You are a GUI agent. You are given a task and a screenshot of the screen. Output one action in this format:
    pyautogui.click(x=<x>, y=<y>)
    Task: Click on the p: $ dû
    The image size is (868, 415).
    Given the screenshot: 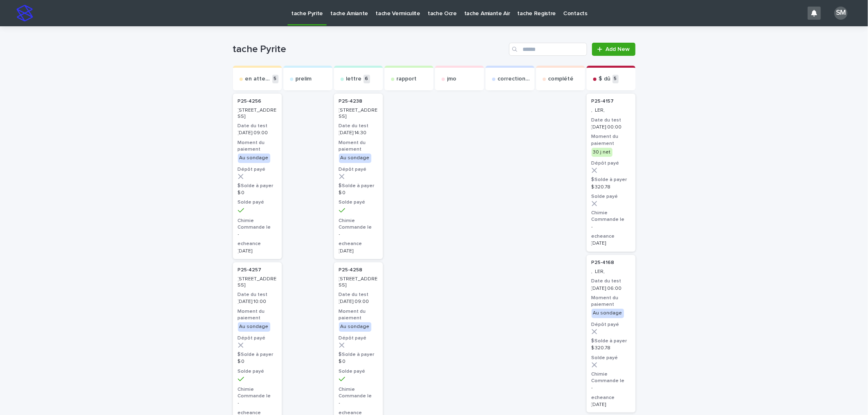 What is the action you would take?
    pyautogui.click(x=604, y=79)
    